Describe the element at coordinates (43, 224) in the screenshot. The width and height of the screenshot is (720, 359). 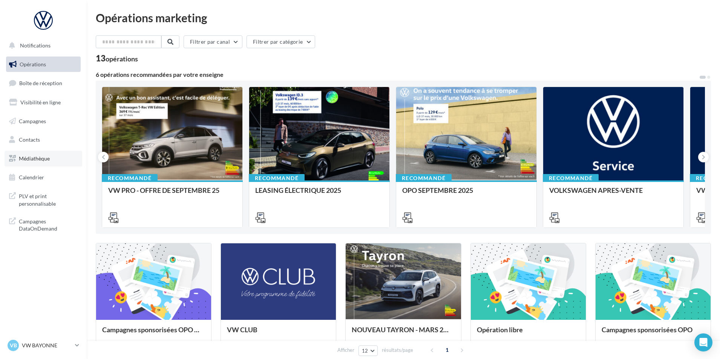
I see `a: Campagnes DataOnDemand` at that location.